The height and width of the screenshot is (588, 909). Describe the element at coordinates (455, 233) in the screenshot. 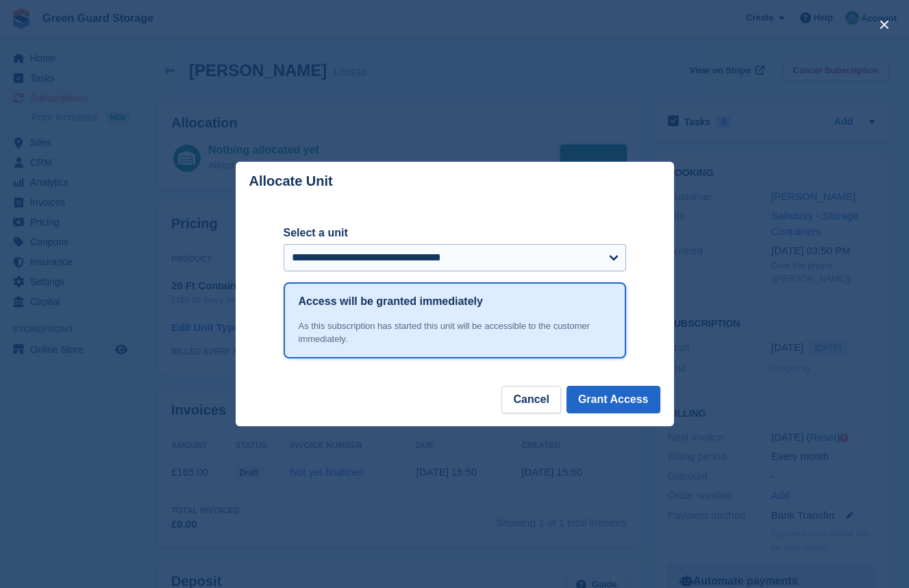

I see `label: Select a unit` at that location.